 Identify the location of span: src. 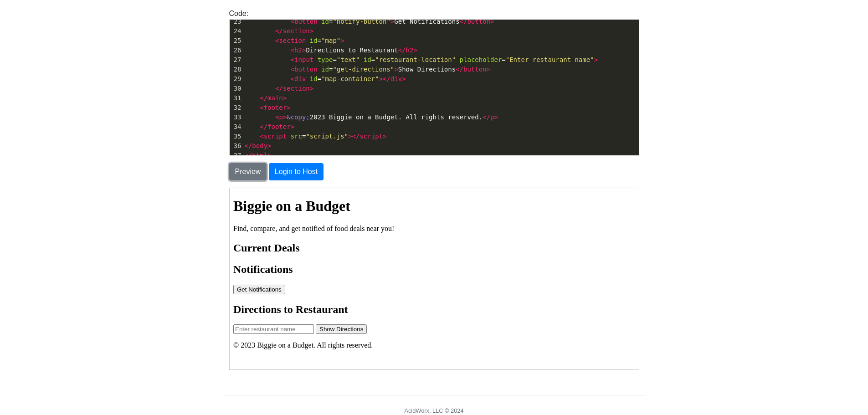
(296, 136).